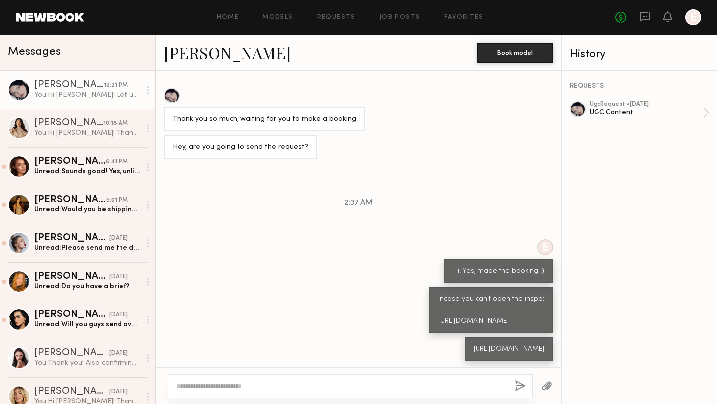  I want to click on div: 5:01 PM, so click(117, 200).